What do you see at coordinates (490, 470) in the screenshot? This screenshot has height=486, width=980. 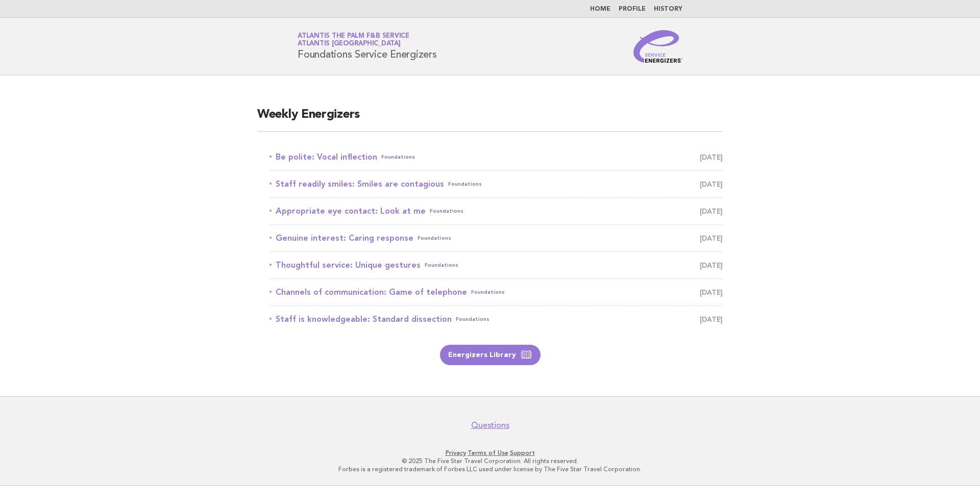 I see `p: Forbes is a registered trademark of Forbes LLC used under license by The Five Star Travel Corpora...` at bounding box center [490, 470].